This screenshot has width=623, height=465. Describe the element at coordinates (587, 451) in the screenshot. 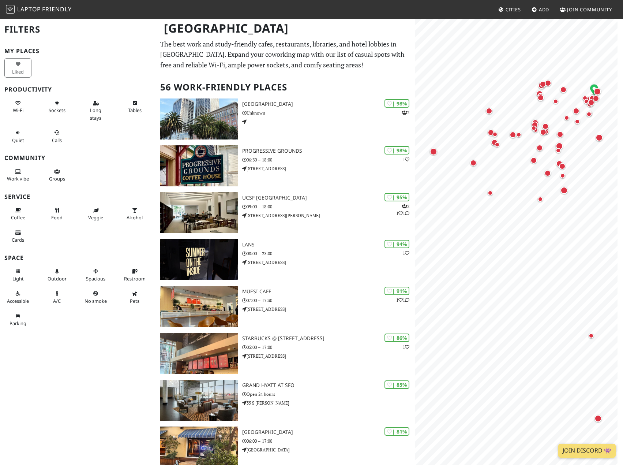

I see `a: Join Discord 👾` at that location.